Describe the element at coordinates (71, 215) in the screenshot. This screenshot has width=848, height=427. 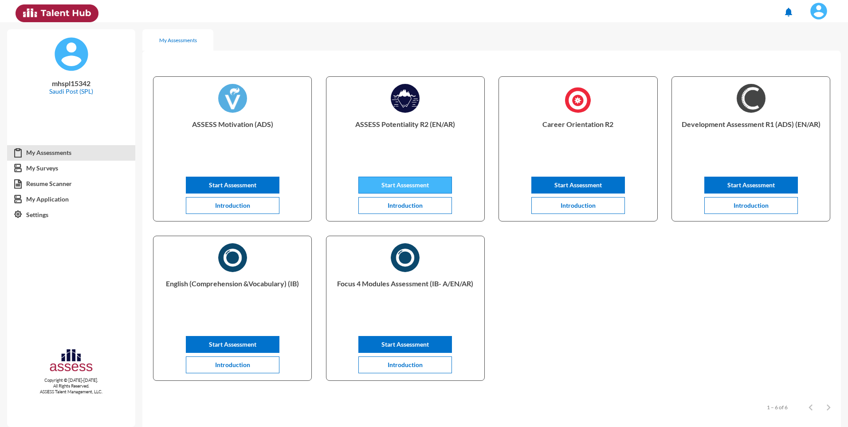
I see `a: Settings` at that location.